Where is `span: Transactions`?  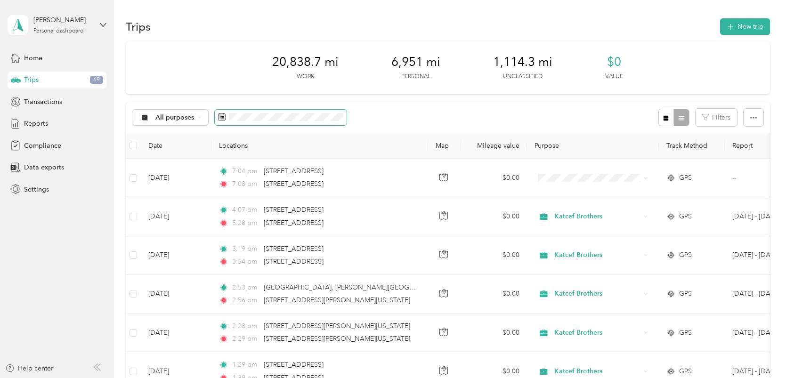 span: Transactions is located at coordinates (43, 102).